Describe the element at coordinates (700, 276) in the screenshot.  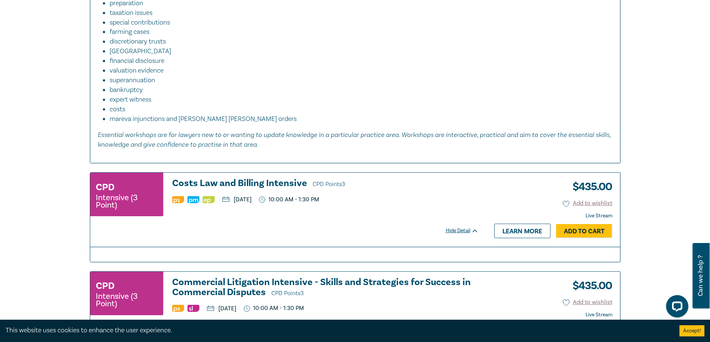
I see `span: Can we help ?` at that location.